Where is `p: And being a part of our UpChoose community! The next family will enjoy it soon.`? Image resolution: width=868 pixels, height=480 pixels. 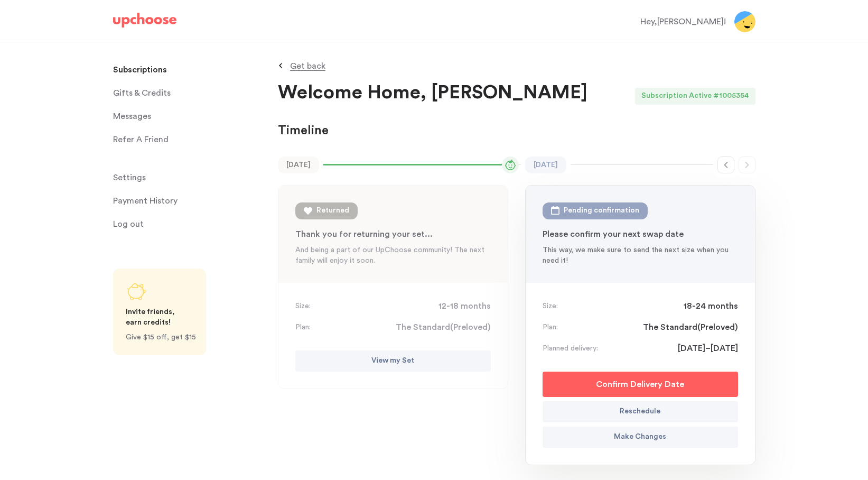
p: And being a part of our UpChoose community! The next family will enjoy it soon. is located at coordinates (393, 255).